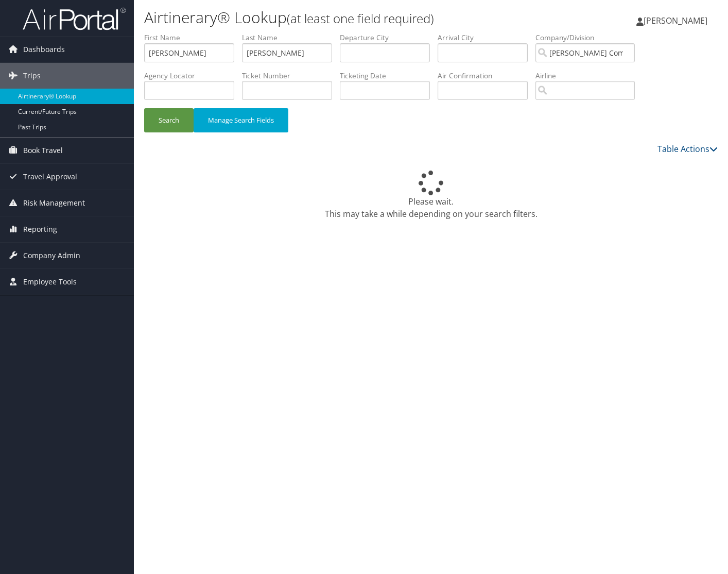 This screenshot has height=574, width=728. Describe the element at coordinates (43, 151) in the screenshot. I see `span: Book Travel` at that location.